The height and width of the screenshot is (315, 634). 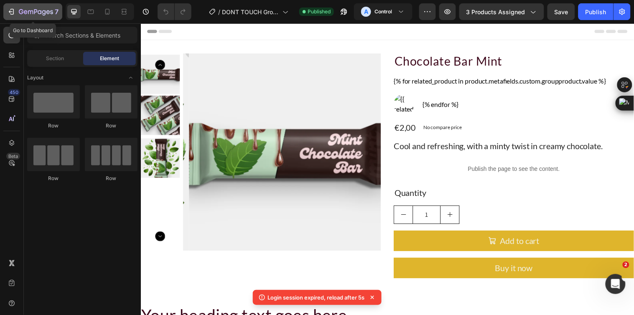 I want to click on div: 450, so click(x=14, y=92).